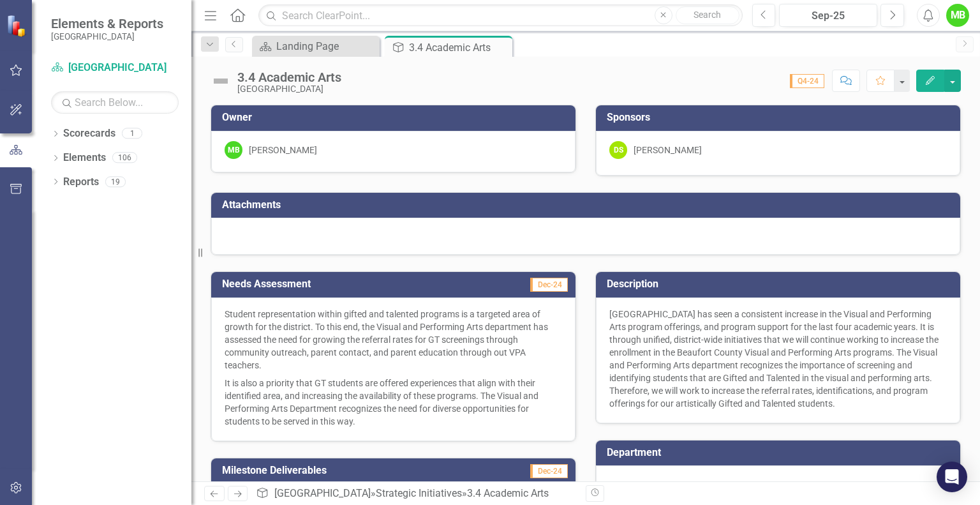 The height and width of the screenshot is (505, 980). What do you see at coordinates (107, 23) in the screenshot?
I see `span: Elements & Reports` at bounding box center [107, 23].